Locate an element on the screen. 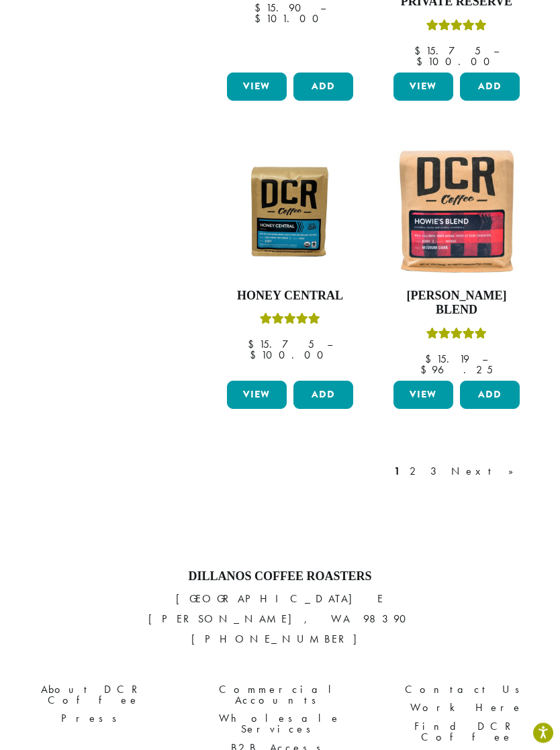  a: 3 is located at coordinates (436, 472).